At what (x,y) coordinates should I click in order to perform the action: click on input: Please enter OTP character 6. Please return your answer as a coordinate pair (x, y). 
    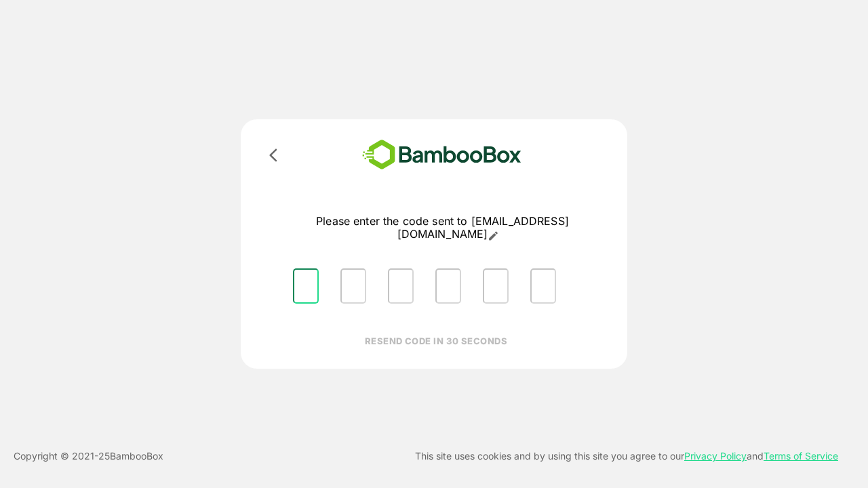
    Looking at the image, I should click on (544, 286).